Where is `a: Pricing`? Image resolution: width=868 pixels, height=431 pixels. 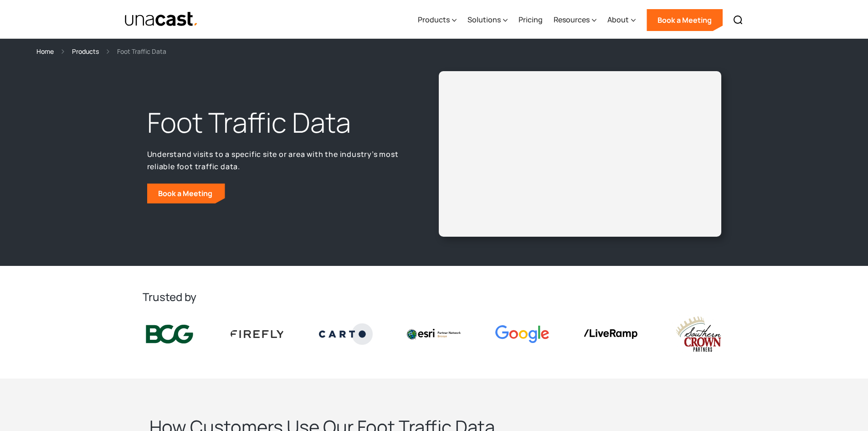
a: Pricing is located at coordinates (531, 20).